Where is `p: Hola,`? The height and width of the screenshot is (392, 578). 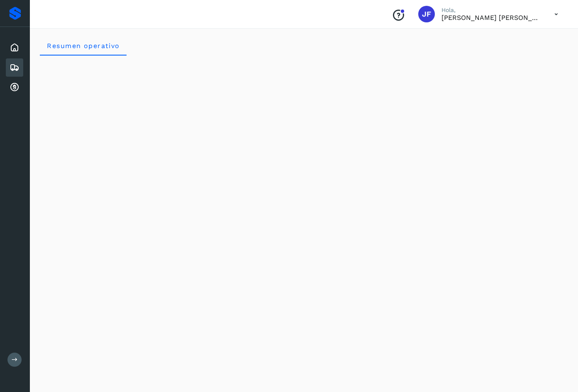
p: Hola, is located at coordinates (491, 10).